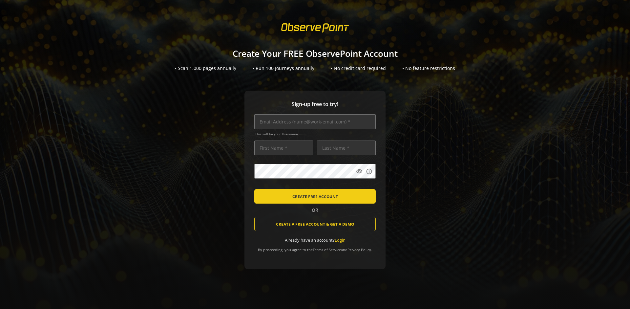 This screenshot has height=309, width=630. I want to click on div: • No feature restrictions, so click(428, 68).